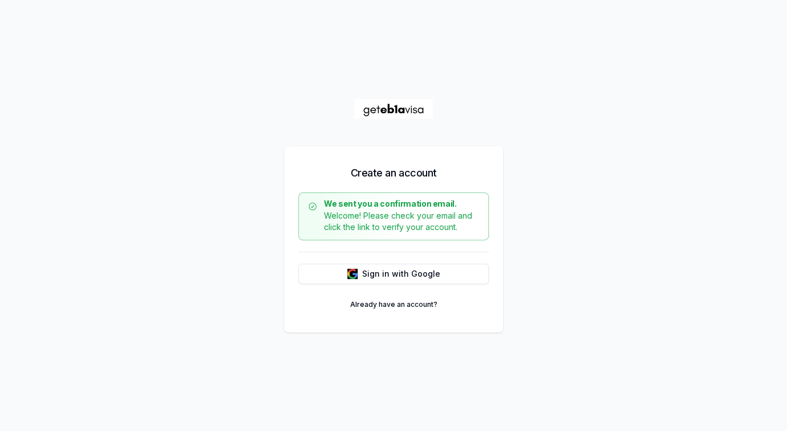  What do you see at coordinates (393, 109) in the screenshot?
I see `a: Home Page` at bounding box center [393, 109].